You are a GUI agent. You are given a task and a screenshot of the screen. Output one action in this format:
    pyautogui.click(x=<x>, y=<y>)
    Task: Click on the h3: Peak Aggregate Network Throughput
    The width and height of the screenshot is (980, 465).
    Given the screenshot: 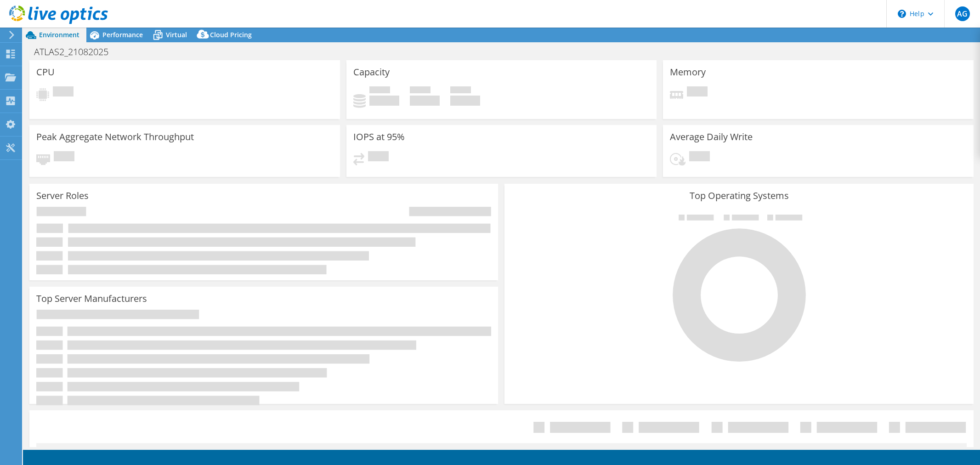 What is the action you would take?
    pyautogui.click(x=115, y=137)
    